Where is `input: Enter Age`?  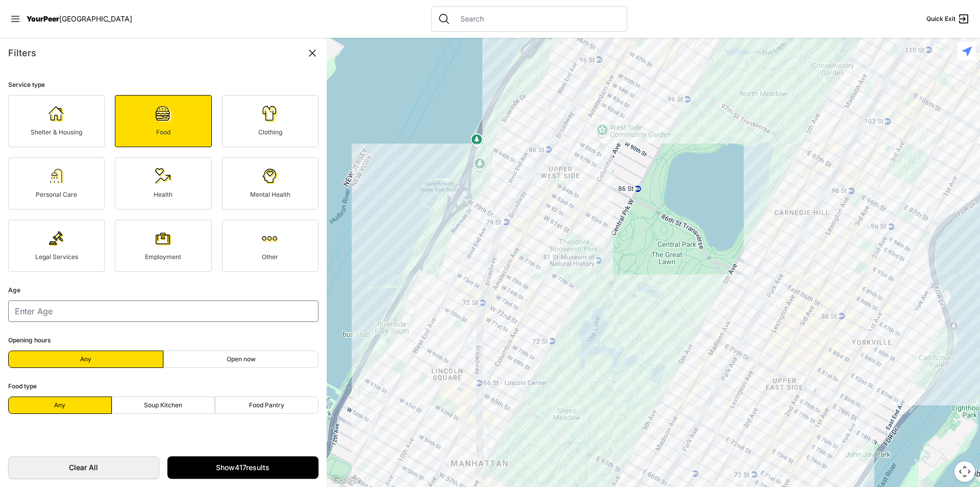 input: Enter Age is located at coordinates (163, 311).